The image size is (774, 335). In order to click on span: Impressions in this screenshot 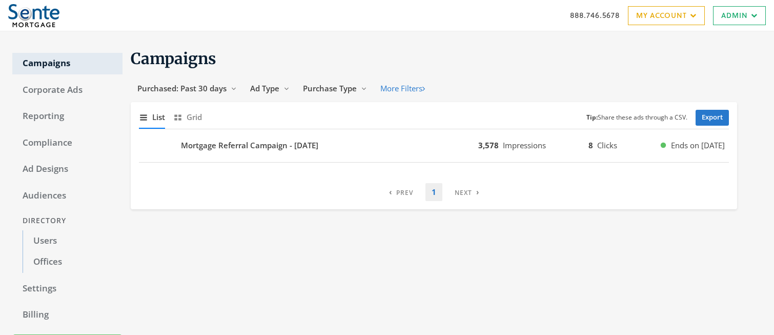, I will do `click(524, 145)`.